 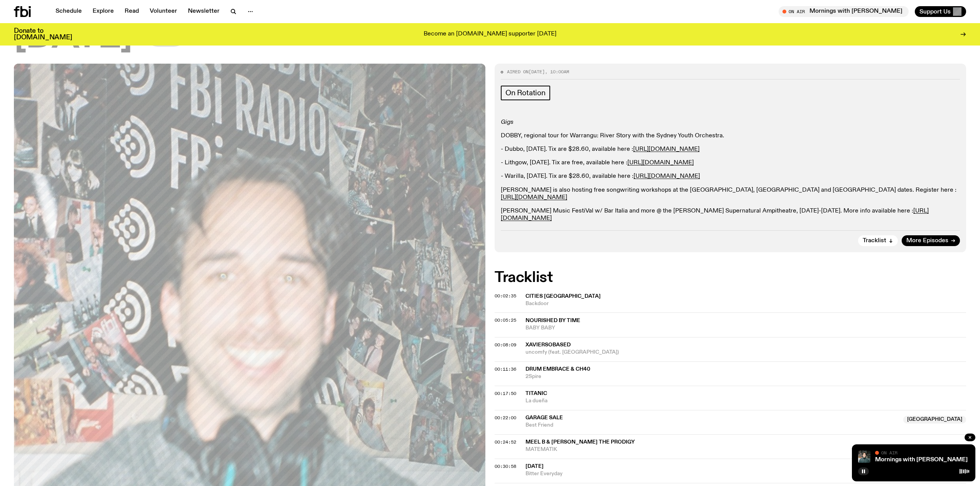 I want to click on button: Support Us, so click(x=940, y=12).